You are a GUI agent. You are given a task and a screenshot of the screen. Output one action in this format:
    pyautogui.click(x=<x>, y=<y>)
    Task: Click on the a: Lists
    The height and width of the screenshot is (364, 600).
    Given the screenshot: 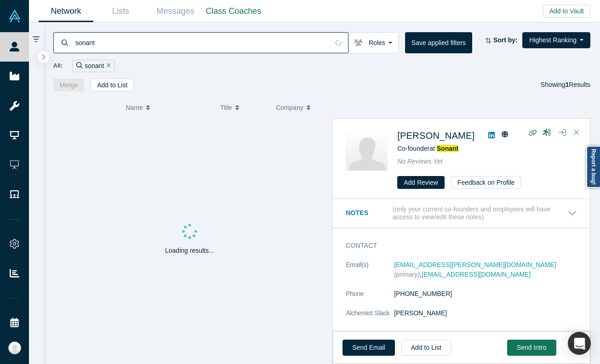 What is the action you would take?
    pyautogui.click(x=120, y=11)
    